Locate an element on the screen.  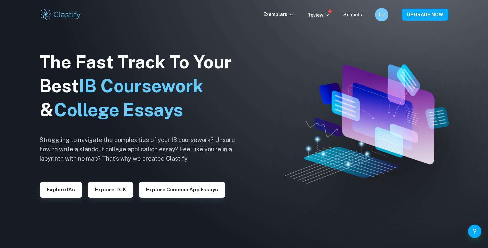
h6: Struggling to navigate the complexities of your IB coursework? Unsure how to write a standout col... is located at coordinates (142, 149).